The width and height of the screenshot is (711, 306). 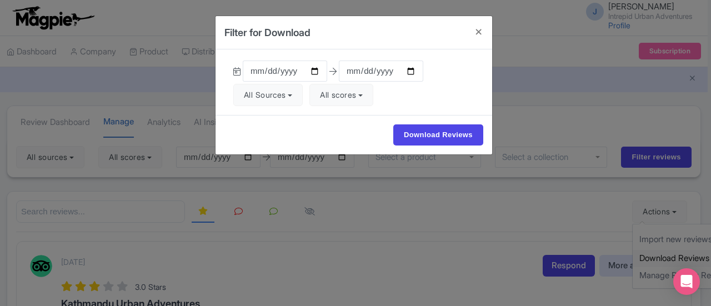 What do you see at coordinates (479, 32) in the screenshot?
I see `button: Close` at bounding box center [479, 32].